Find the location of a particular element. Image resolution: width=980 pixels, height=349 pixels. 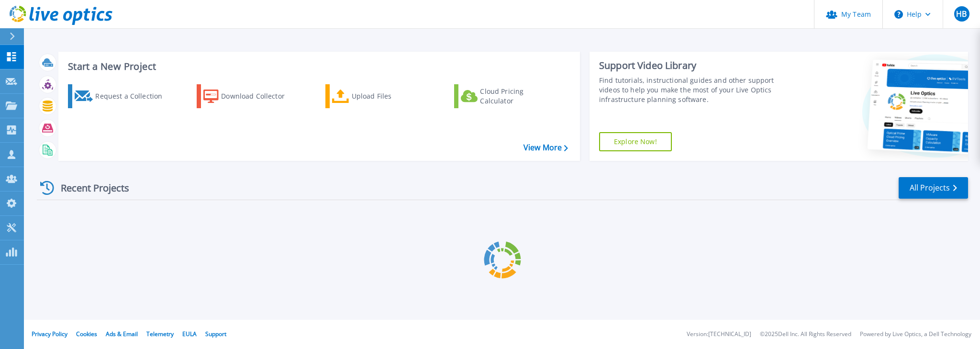

div: Recent Projects is located at coordinates (90, 188).